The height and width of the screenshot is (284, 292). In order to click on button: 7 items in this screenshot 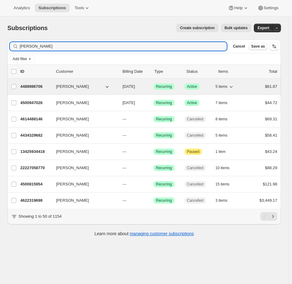, I will do `click(224, 103)`.